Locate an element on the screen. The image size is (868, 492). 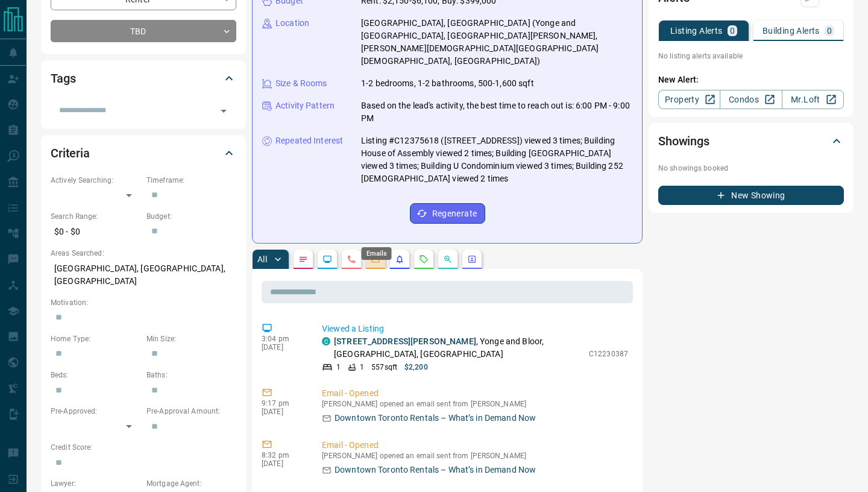
svg: Agent Actions is located at coordinates (472, 259).